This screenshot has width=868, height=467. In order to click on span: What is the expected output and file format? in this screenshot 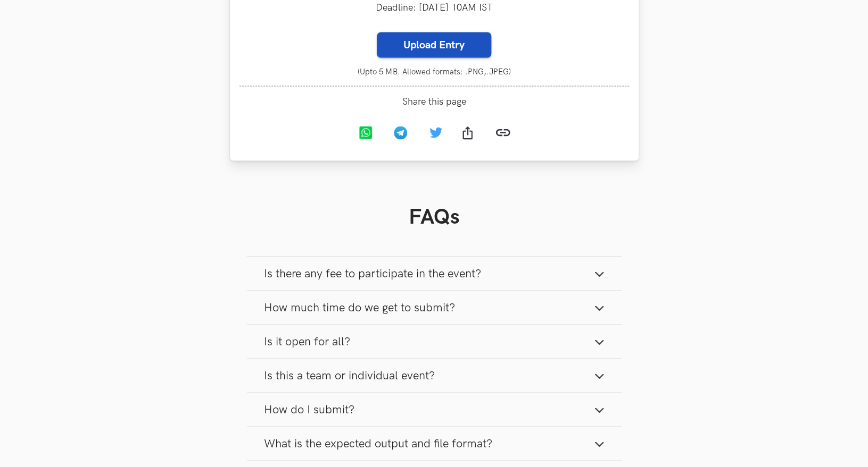, I will do `click(378, 444)`.